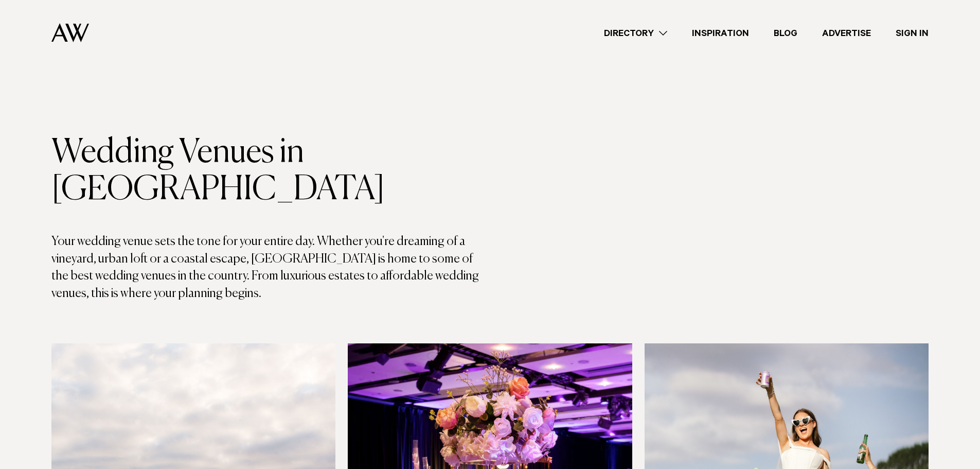 This screenshot has height=469, width=980. What do you see at coordinates (635, 33) in the screenshot?
I see `a: Directory` at bounding box center [635, 33].